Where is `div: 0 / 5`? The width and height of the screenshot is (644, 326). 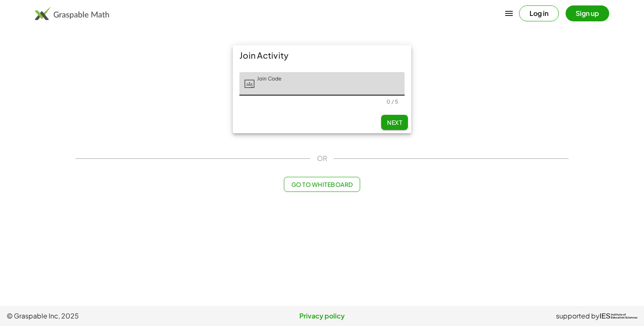
div: 0 / 5 is located at coordinates (392, 101).